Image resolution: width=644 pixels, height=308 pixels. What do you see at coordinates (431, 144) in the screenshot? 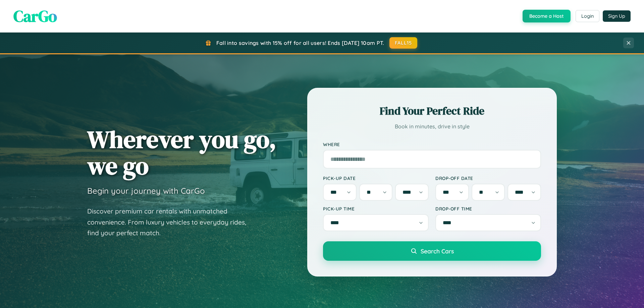
I see `label: Where` at bounding box center [431, 144].